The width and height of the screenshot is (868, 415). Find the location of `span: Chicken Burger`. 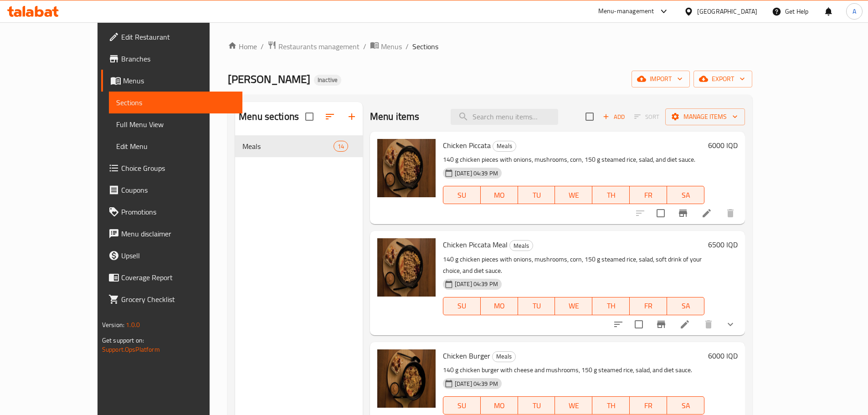

span: Chicken Burger is located at coordinates (466, 356).